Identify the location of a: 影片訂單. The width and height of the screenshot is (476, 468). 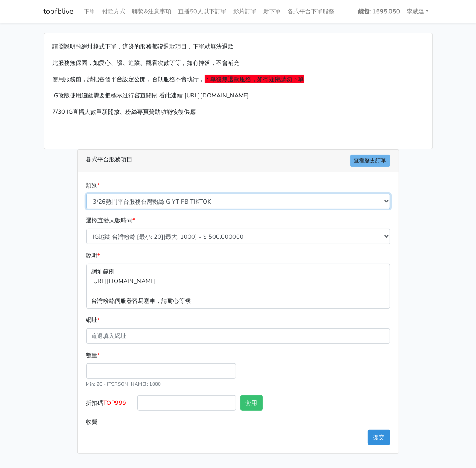
(245, 11).